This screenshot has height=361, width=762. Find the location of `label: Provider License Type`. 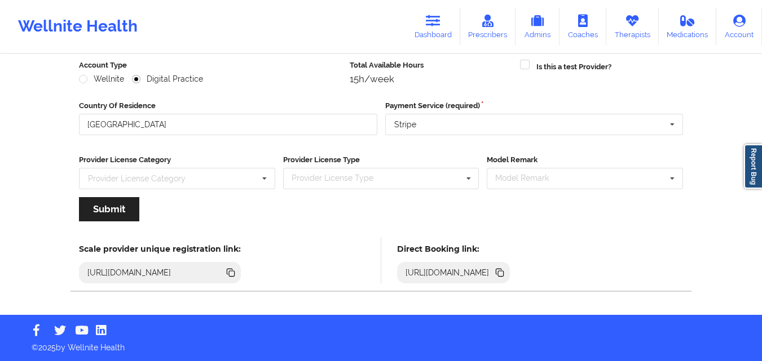

label: Provider License Type is located at coordinates (381, 160).